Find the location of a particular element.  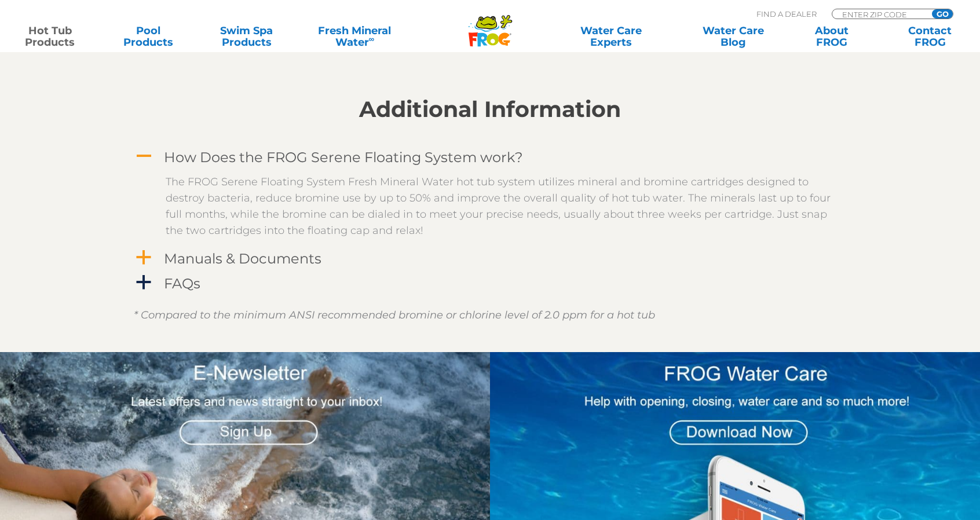

h2: Additional Information is located at coordinates (490, 109).